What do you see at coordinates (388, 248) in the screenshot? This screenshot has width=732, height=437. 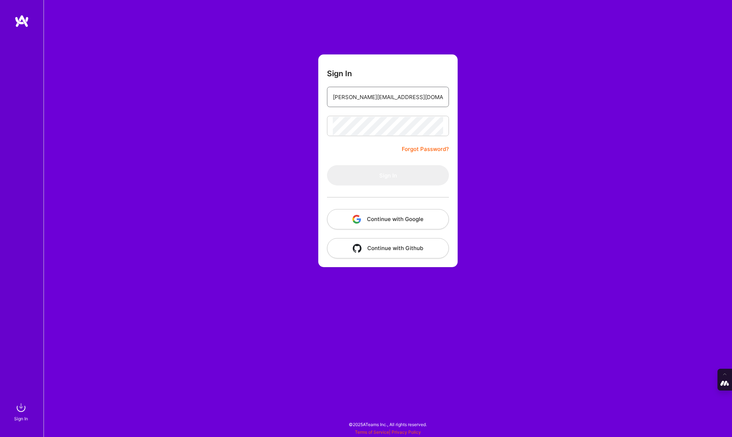 I see `button: Continue with Github` at bounding box center [388, 248].